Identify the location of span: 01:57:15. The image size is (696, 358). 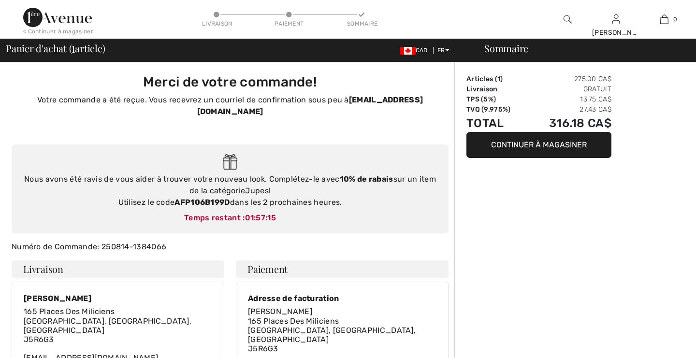
(260, 217).